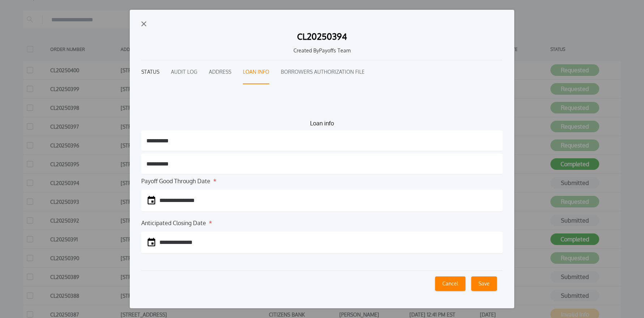  Describe the element at coordinates (144, 24) in the screenshot. I see `img: exit-icon` at that location.